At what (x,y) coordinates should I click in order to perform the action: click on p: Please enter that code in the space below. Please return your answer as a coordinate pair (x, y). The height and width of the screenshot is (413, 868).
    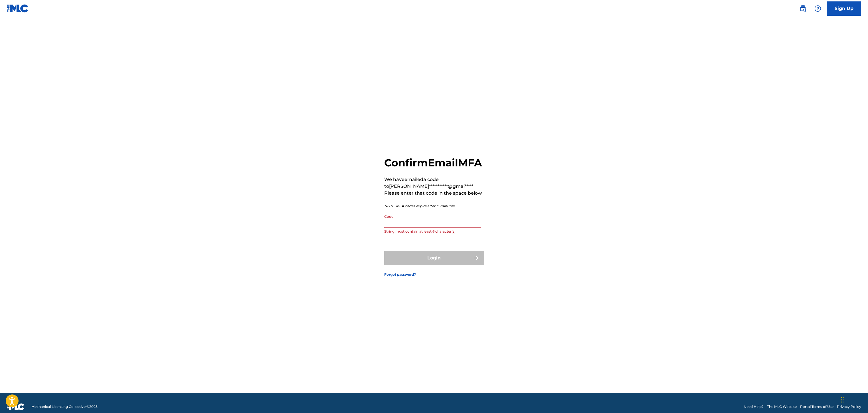
    Looking at the image, I should click on (434, 193).